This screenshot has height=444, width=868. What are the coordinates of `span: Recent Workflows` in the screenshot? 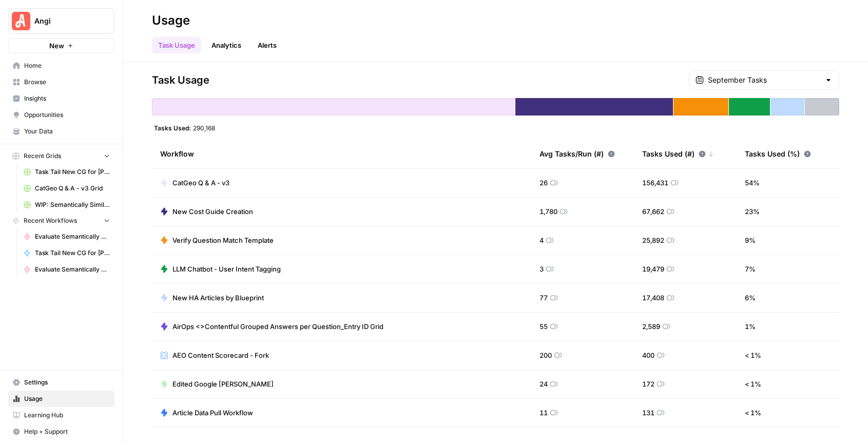 It's located at (50, 221).